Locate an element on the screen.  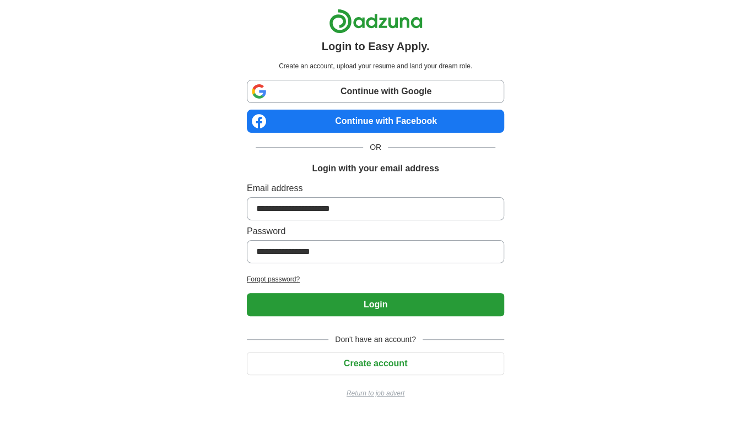
a: Forgot password? is located at coordinates (375, 279).